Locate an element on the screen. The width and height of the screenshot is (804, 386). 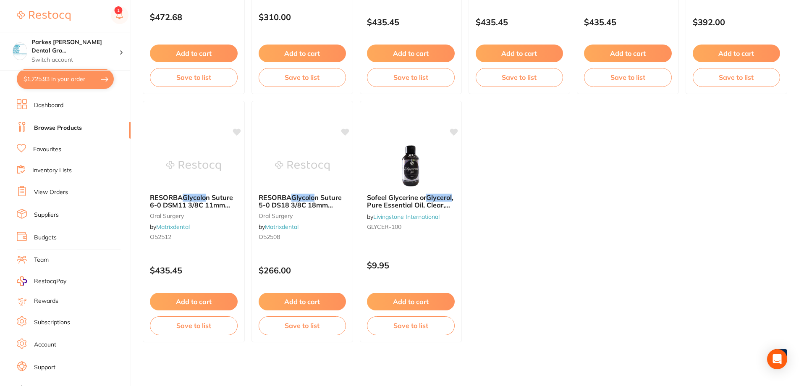
a: Suppliers is located at coordinates (46, 215).